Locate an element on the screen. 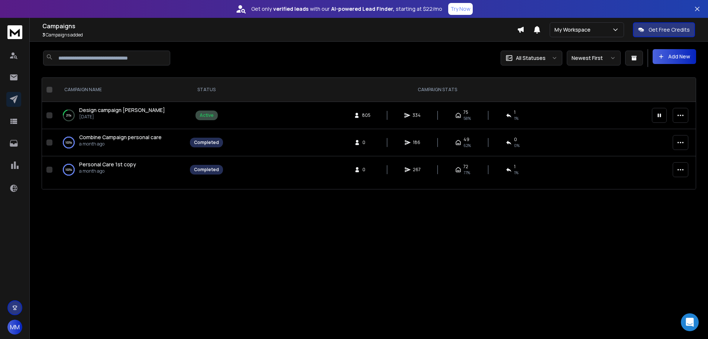  button: Add New is located at coordinates (674, 56).